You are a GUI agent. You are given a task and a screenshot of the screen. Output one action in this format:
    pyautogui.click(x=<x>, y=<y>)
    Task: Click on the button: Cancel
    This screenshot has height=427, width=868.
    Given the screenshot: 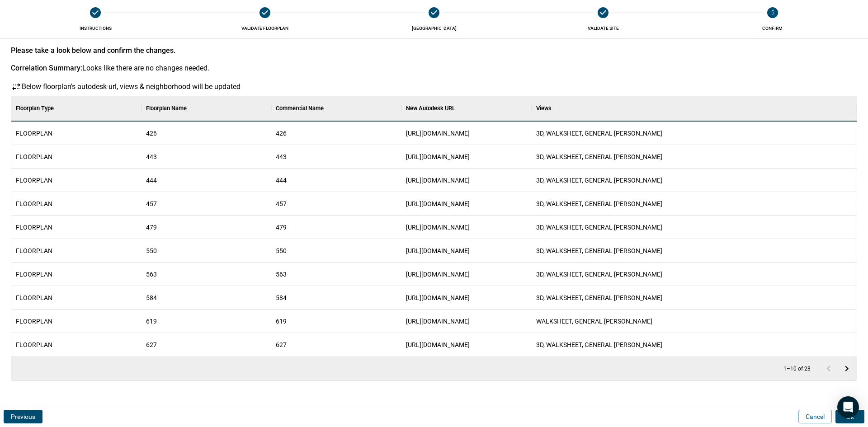 What is the action you would take?
    pyautogui.click(x=815, y=417)
    